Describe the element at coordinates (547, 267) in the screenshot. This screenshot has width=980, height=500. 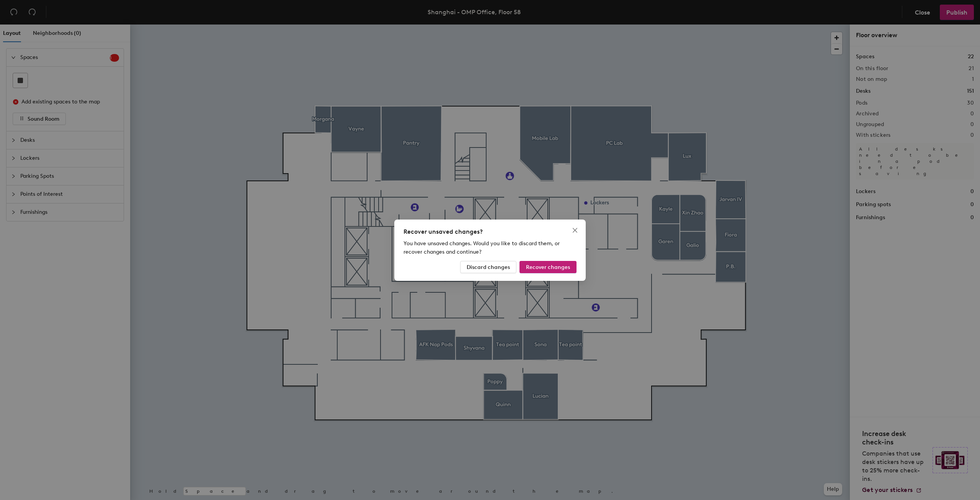
I see `span: Recover changes` at that location.